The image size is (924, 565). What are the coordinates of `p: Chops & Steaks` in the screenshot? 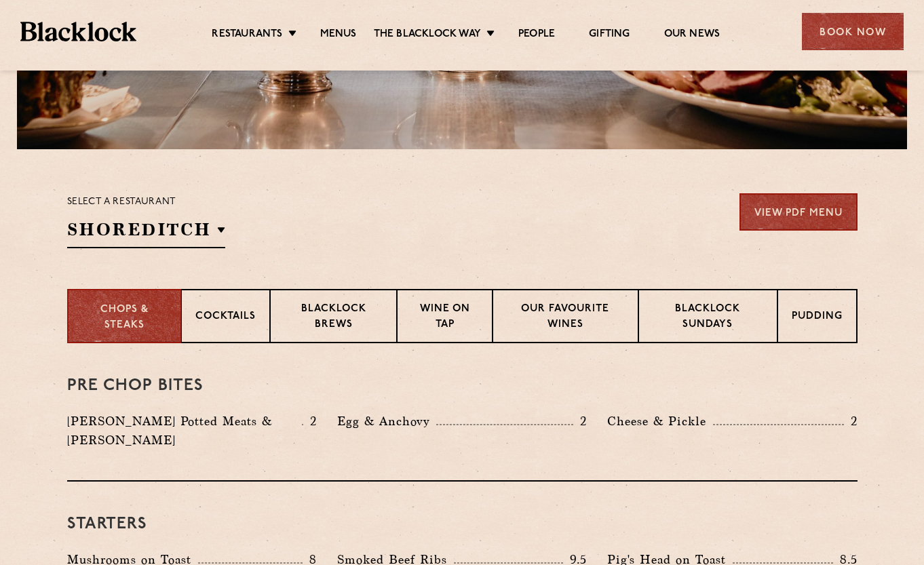 It's located at (124, 317).